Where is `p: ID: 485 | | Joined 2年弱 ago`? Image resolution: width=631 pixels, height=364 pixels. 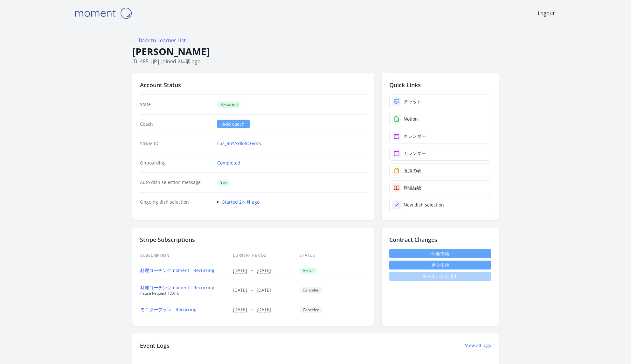 p: ID: 485 | | Joined 2年弱 ago is located at coordinates (316, 62).